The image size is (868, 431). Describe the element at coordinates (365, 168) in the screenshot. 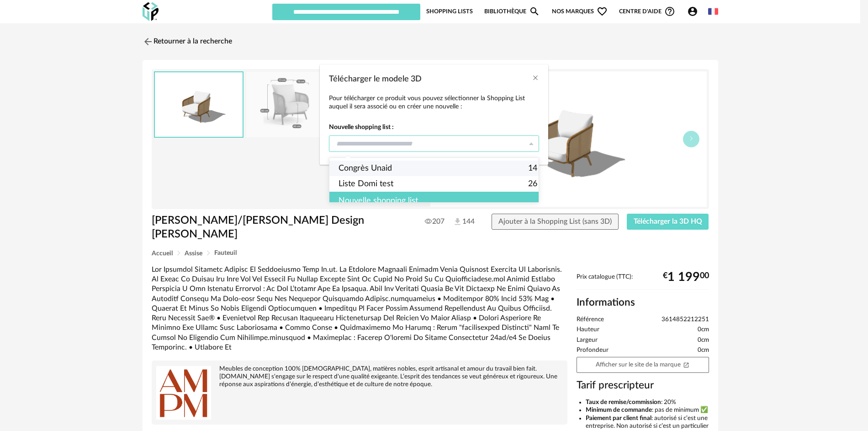

I see `span: Congrès Unaid` at that location.